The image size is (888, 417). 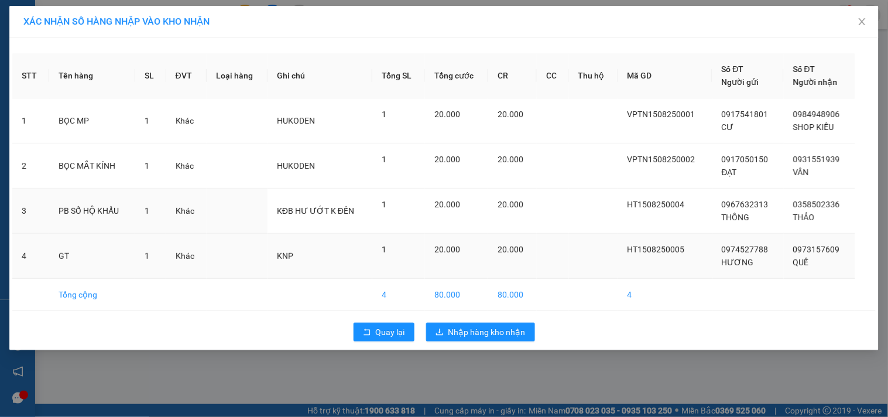 I want to click on span: 0358502336, so click(x=816, y=204).